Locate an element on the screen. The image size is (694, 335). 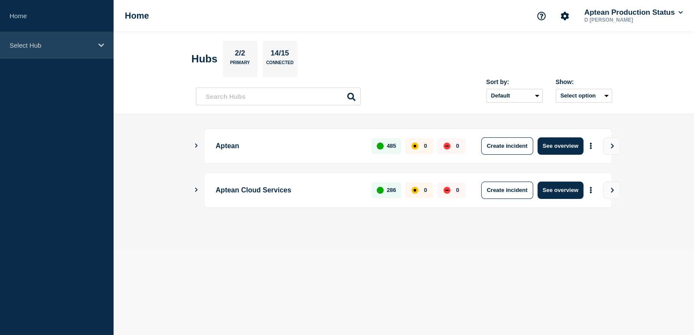
p: Select Hub is located at coordinates (51, 45).